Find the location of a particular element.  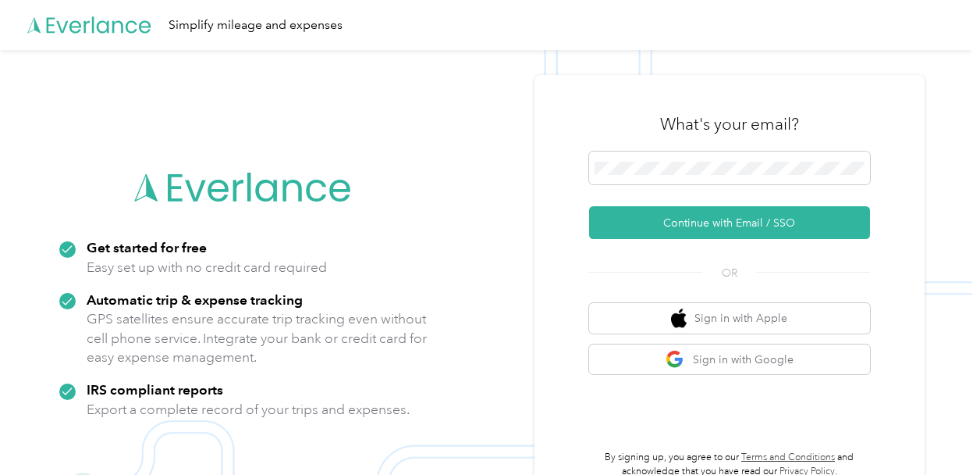

p: Export a complete record of your trips and expenses. is located at coordinates (248, 409).